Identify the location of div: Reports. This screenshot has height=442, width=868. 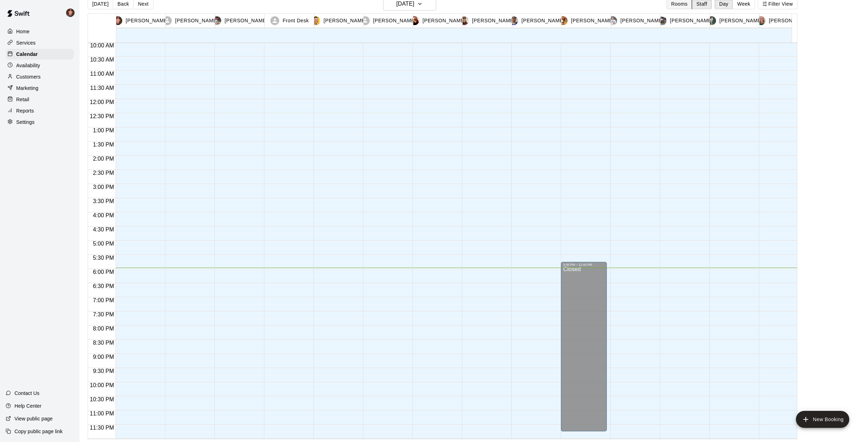
(39, 111).